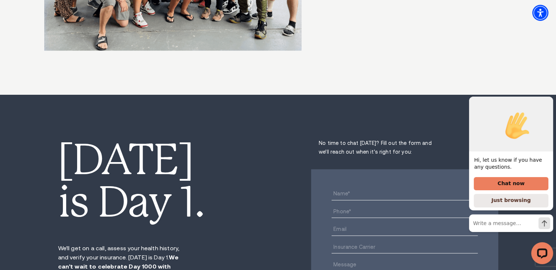  What do you see at coordinates (541, 13) in the screenshot?
I see `div: Accessibility Menu` at bounding box center [541, 13].